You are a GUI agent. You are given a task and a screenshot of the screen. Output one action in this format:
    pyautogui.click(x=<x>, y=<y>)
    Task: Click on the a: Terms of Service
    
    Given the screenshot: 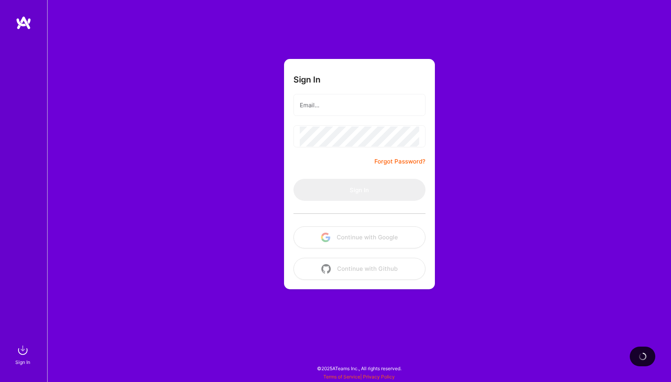 What is the action you would take?
    pyautogui.click(x=342, y=376)
    